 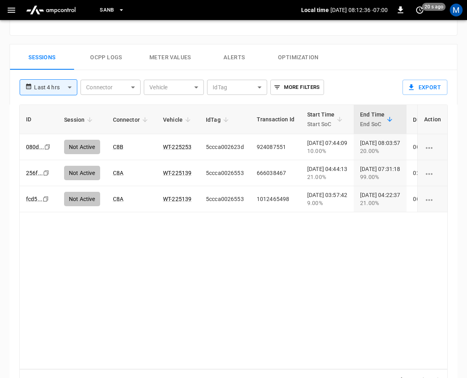 What do you see at coordinates (298, 57) in the screenshot?
I see `button: Optimization` at bounding box center [298, 57].